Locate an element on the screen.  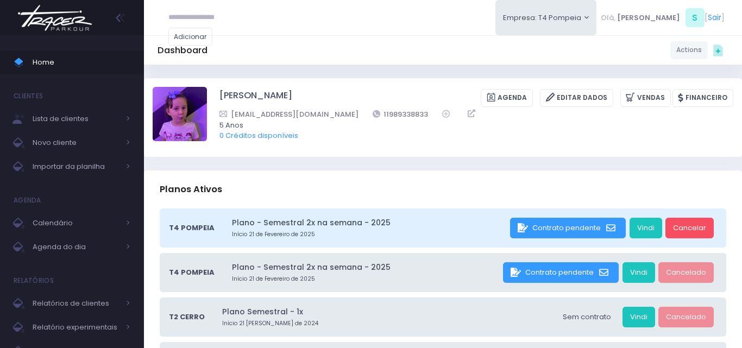
a: Adicionar is located at coordinates (191, 36).